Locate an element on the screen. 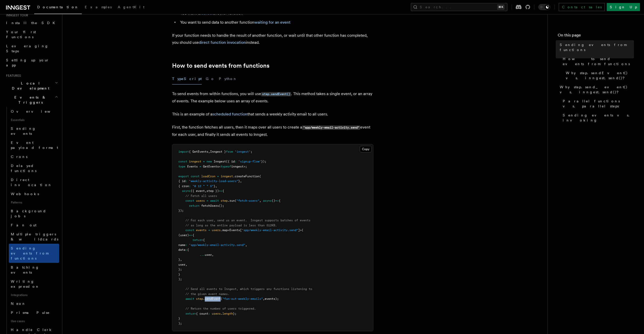 The width and height of the screenshot is (644, 334). a: Delayed functions is located at coordinates (34, 168).